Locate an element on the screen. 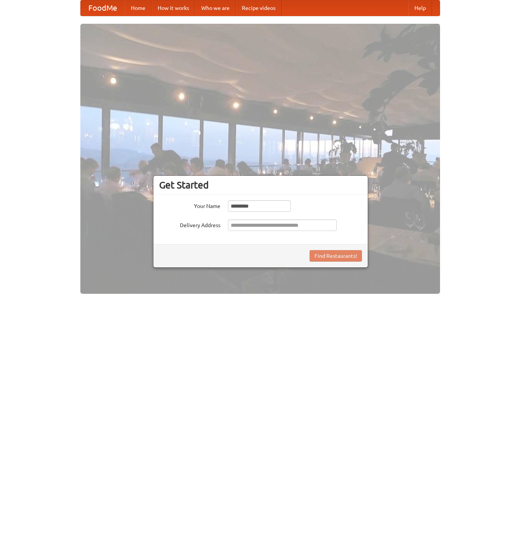  a: Who we are is located at coordinates (216, 8).